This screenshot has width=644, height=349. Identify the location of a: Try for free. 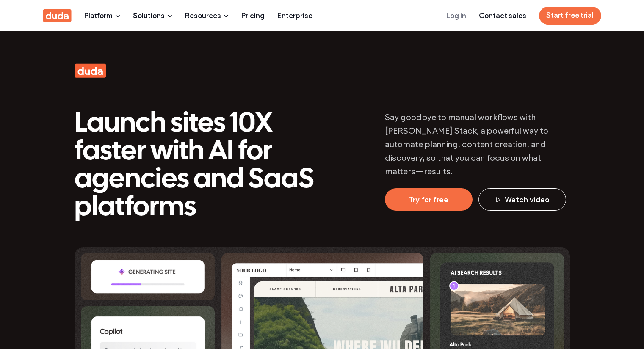
(428, 199).